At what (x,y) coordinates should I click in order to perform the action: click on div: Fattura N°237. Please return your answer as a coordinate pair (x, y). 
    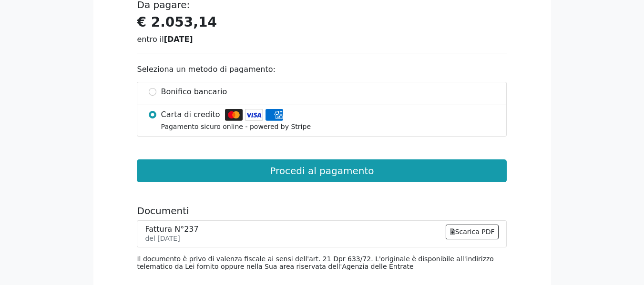
    Looking at the image, I should click on (172, 229).